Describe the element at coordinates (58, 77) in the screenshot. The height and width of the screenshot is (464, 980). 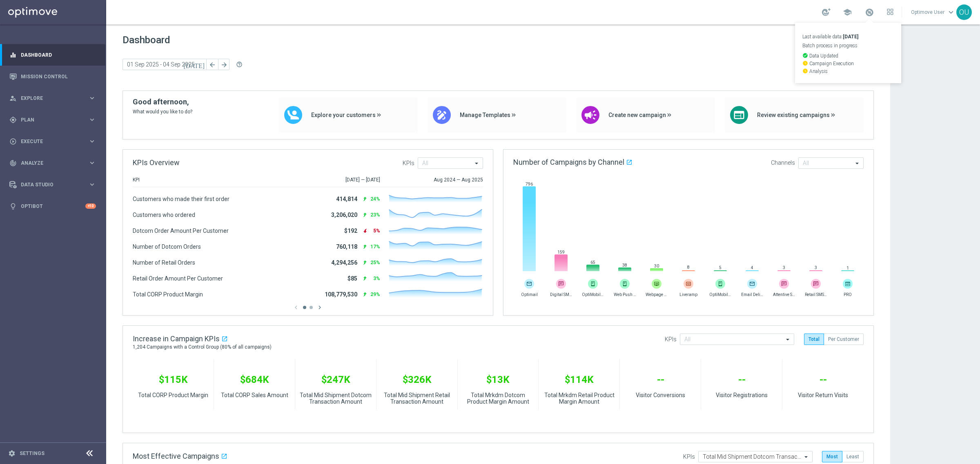
I see `a: Mission Control` at that location.